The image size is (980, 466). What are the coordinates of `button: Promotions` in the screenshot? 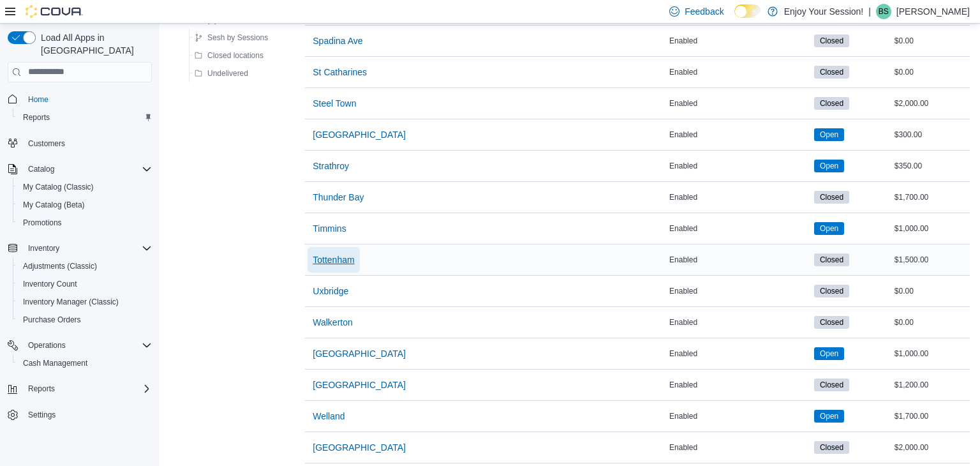 It's located at (85, 223).